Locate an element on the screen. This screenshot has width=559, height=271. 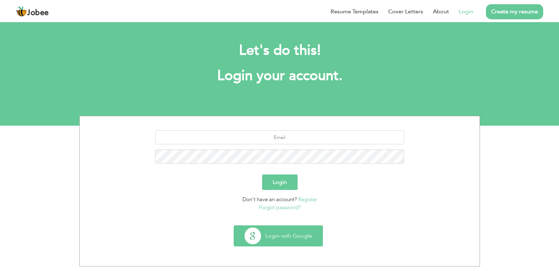
a: Cover Letters is located at coordinates (406, 12).